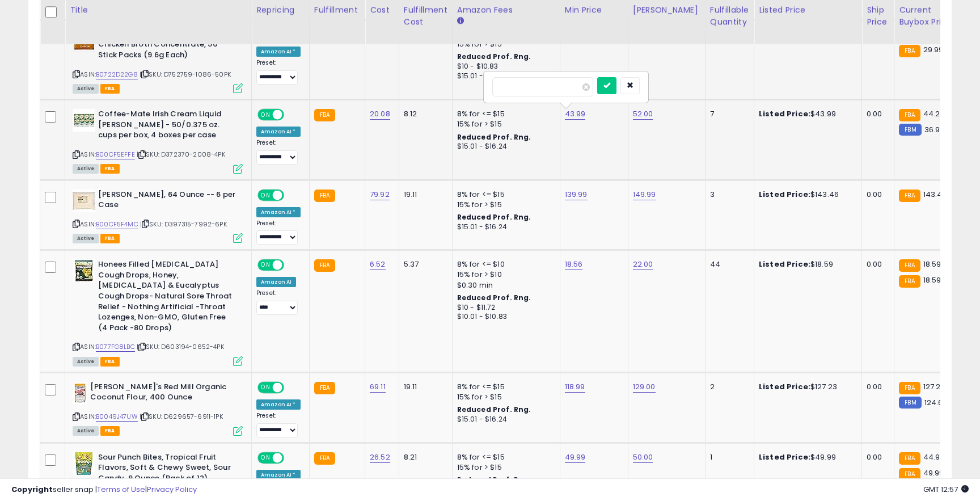 This screenshot has width=980, height=501. What do you see at coordinates (934, 113) in the screenshot?
I see `span: 44.23` at bounding box center [934, 113].